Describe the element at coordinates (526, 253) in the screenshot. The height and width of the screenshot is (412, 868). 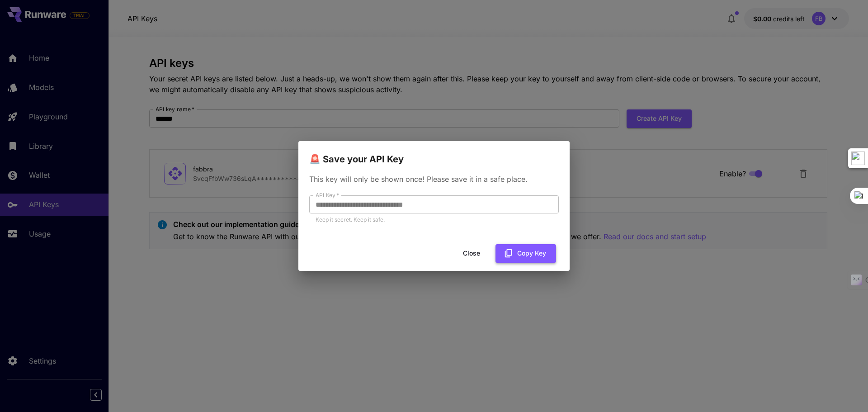
I see `button: Copy Key` at that location.